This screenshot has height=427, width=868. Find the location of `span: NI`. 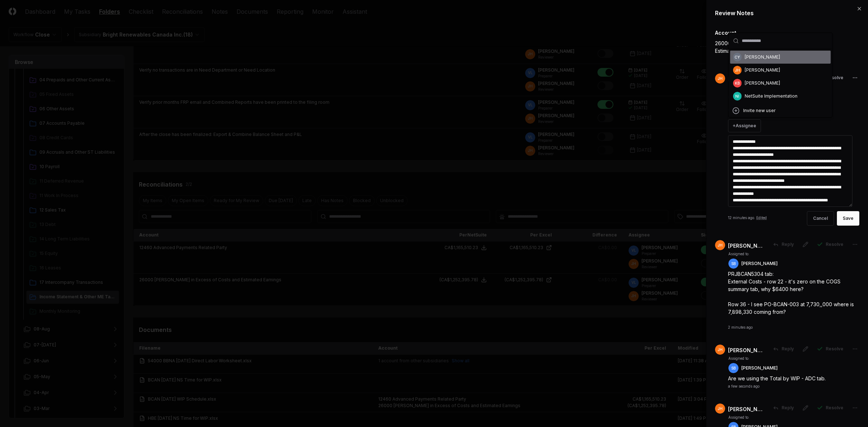

span: NI is located at coordinates (738, 97).